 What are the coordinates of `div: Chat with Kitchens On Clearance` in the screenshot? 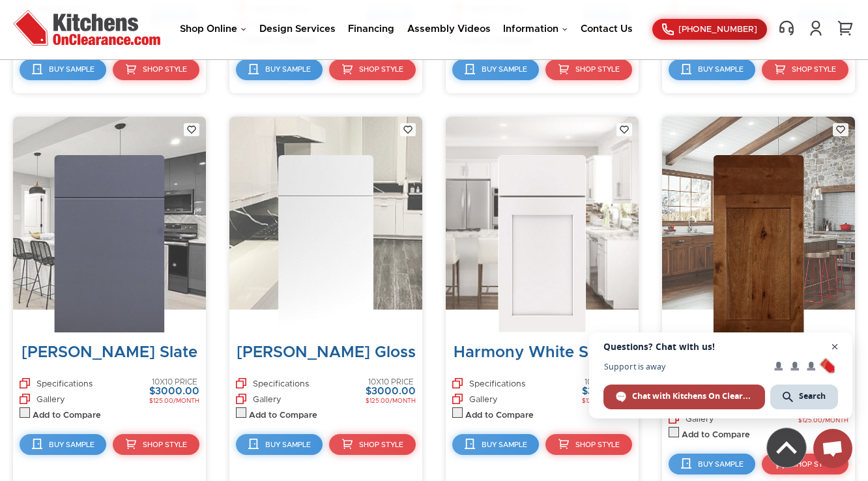 It's located at (684, 397).